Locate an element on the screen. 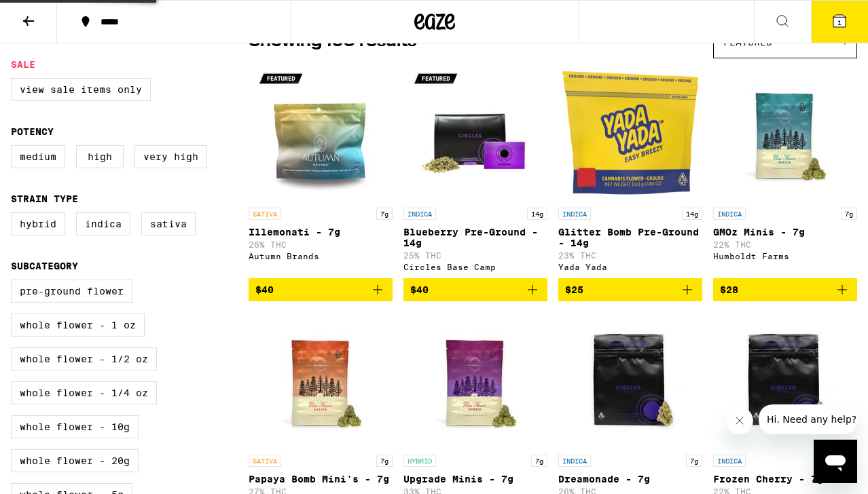  p: Illemonati - 7g is located at coordinates (320, 233).